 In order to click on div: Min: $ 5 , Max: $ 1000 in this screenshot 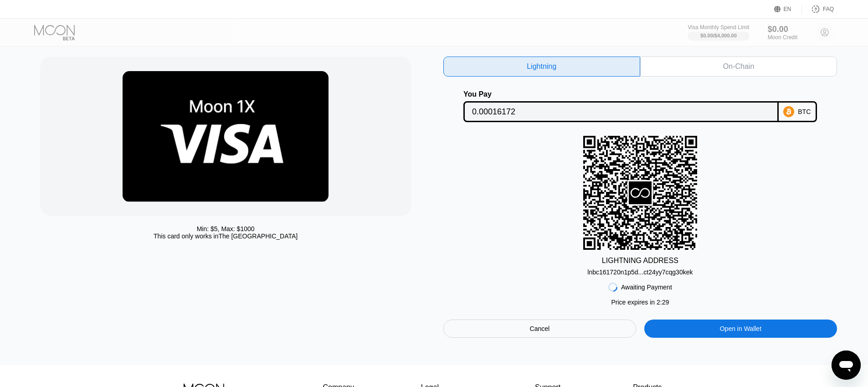, I will do `click(225, 229)`.